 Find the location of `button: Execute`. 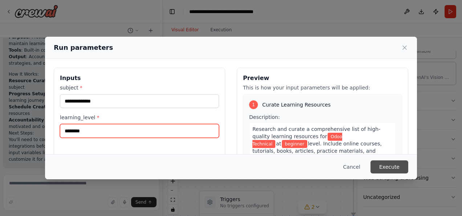

button: Execute is located at coordinates (390, 167).